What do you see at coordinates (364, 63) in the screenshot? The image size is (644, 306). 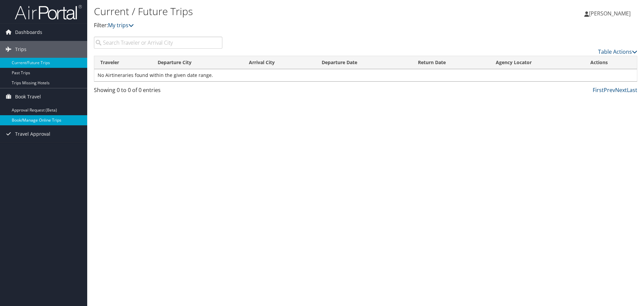 I see `th: Departure Date: activate to sort column descending` at bounding box center [364, 63].